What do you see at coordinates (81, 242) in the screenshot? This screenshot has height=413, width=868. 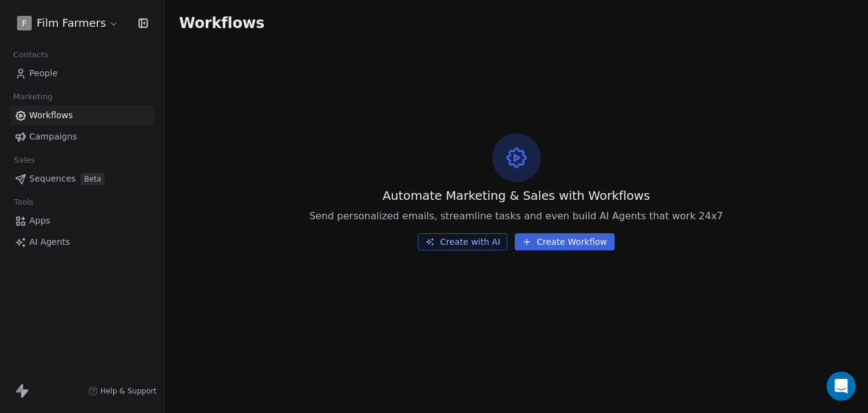 I see `a: AI Agents` at bounding box center [81, 242].